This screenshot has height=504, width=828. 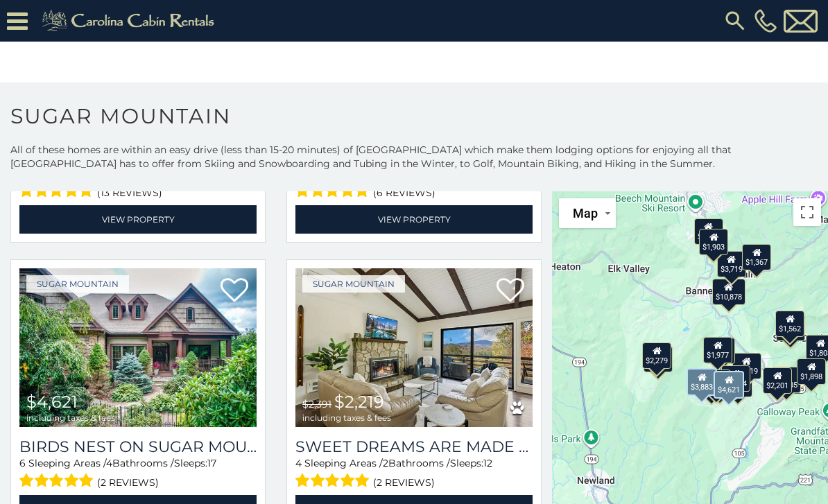 I want to click on div: $10,878, so click(x=729, y=292).